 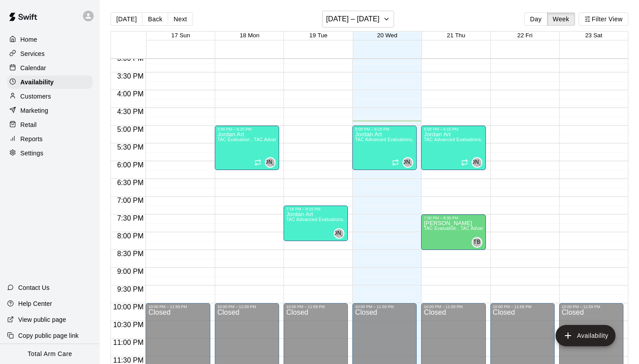 I want to click on p: Calendar, so click(x=33, y=68).